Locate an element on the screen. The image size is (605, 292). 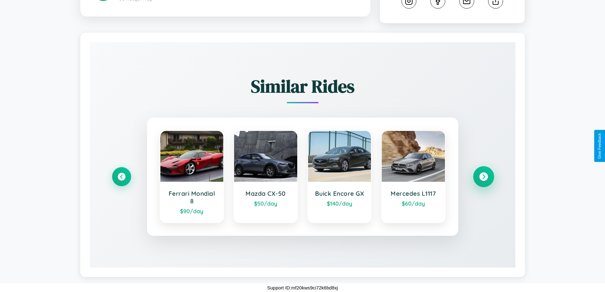
a: Ferrari Mondial 8$90/day is located at coordinates (192, 176).